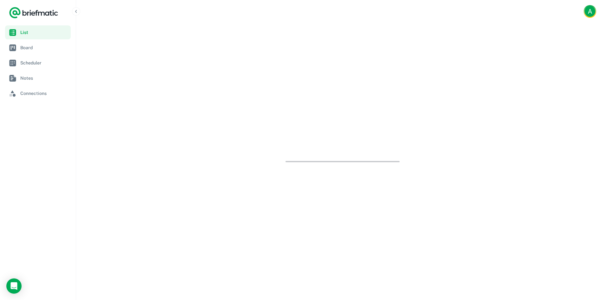 This screenshot has width=609, height=300. What do you see at coordinates (44, 93) in the screenshot?
I see `span: Connections` at bounding box center [44, 93].